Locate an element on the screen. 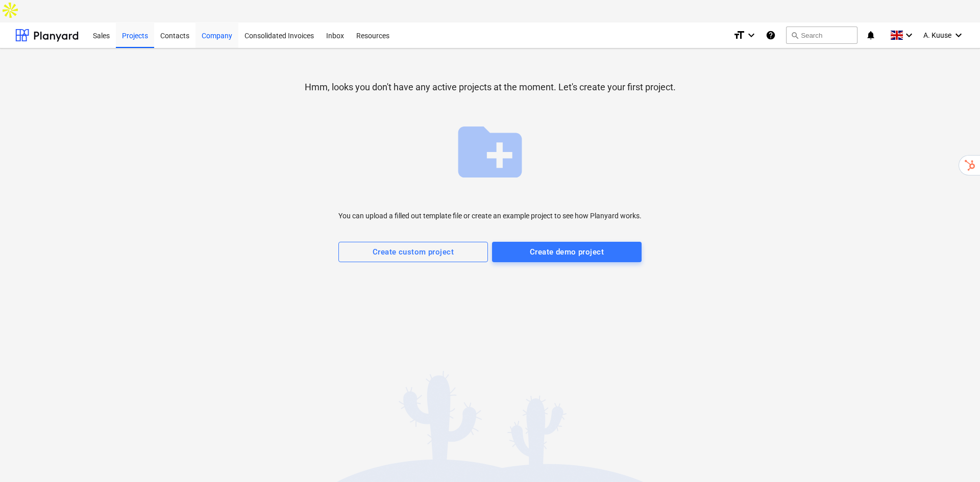 The width and height of the screenshot is (980, 482). span: A. Kuuse is located at coordinates (937, 35).